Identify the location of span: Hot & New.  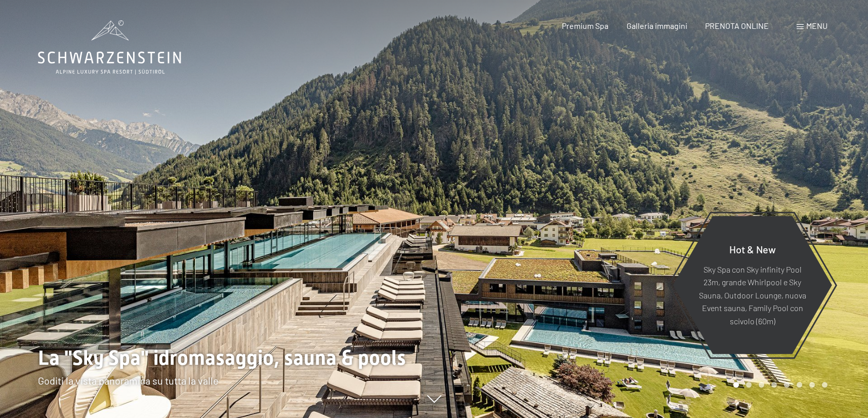
(752, 248).